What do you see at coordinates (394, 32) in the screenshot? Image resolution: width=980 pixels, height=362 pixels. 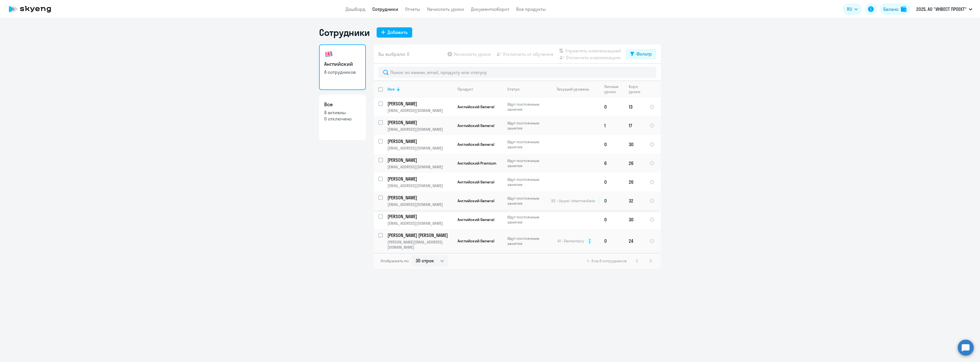 I see `button: Добавить` at bounding box center [394, 32].